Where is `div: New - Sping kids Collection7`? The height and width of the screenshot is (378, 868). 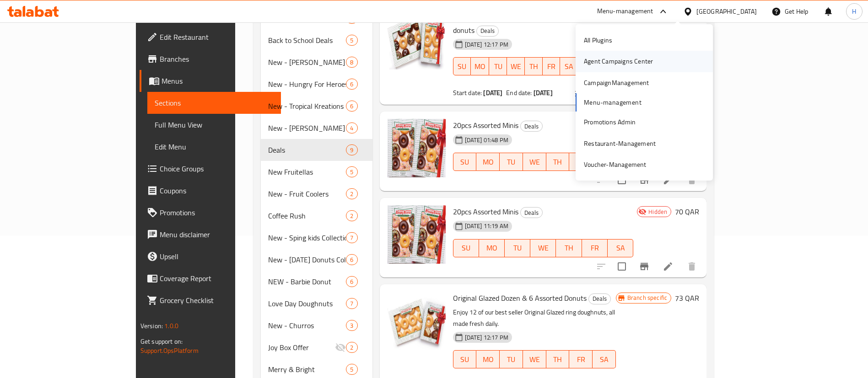
div: New - Sping kids Collection7 is located at coordinates (317, 238).